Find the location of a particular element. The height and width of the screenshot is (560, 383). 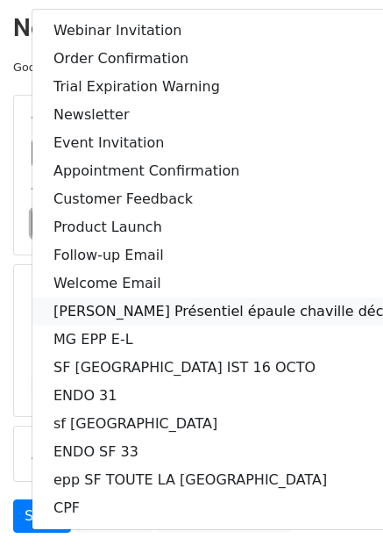

h2: New Campaign is located at coordinates (191, 28).